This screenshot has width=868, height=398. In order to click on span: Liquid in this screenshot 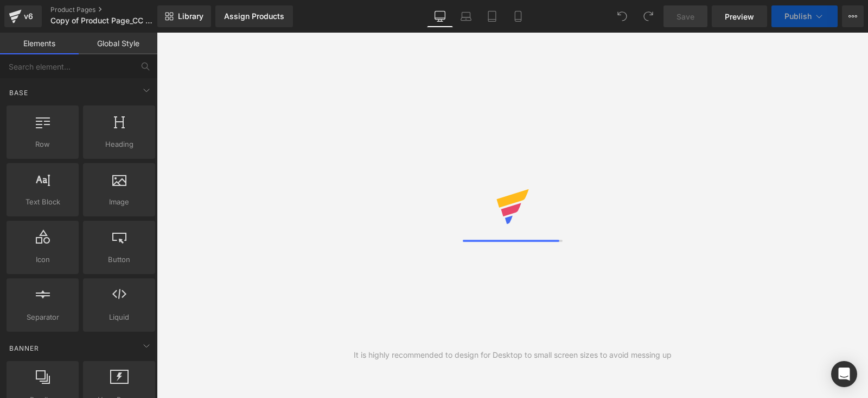, I will do `click(119, 317)`.